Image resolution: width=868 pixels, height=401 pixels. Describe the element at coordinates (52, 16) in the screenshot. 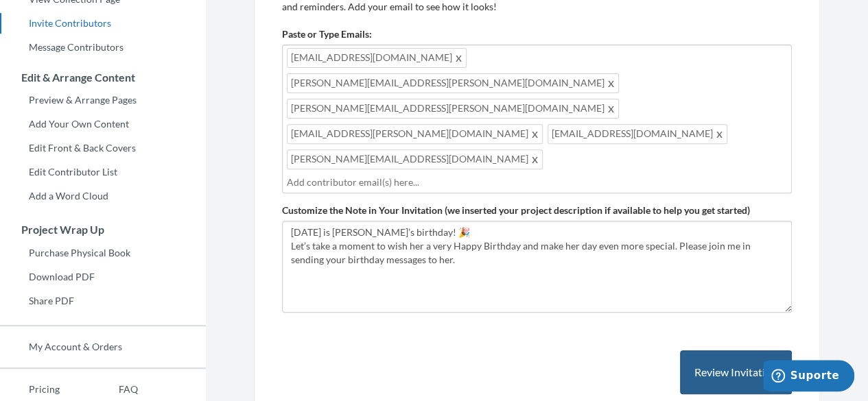

I see `span: Suporte` at that location.